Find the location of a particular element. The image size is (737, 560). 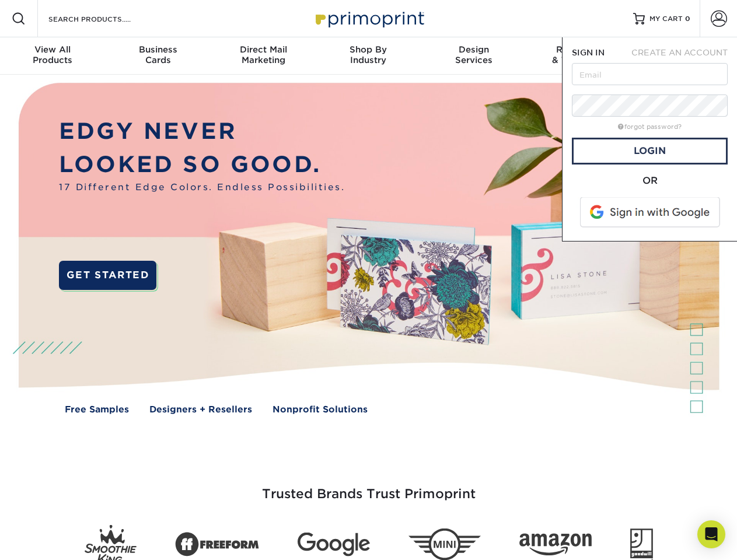

img: Goodwill is located at coordinates (641, 544).